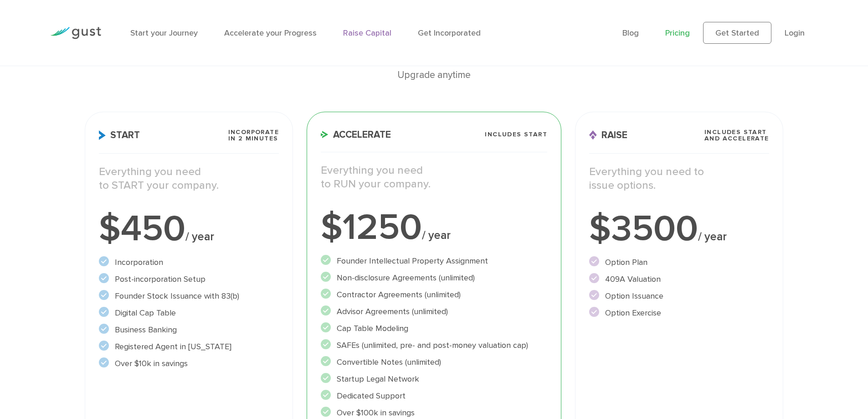  What do you see at coordinates (189, 262) in the screenshot?
I see `li: Incorporation` at bounding box center [189, 262].